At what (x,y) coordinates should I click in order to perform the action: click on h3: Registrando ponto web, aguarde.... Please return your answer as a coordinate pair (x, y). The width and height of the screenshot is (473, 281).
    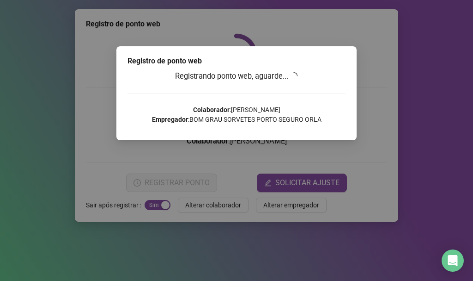
    Looking at the image, I should click on (237, 76).